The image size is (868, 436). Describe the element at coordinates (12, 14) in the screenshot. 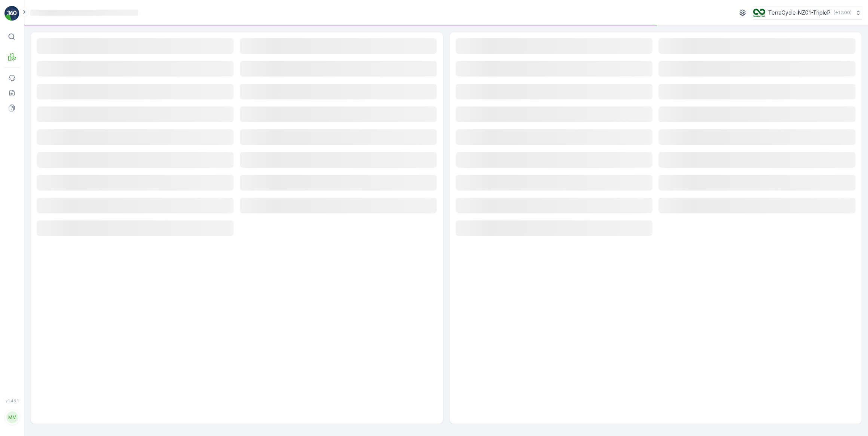

I see `img: logo` at that location.